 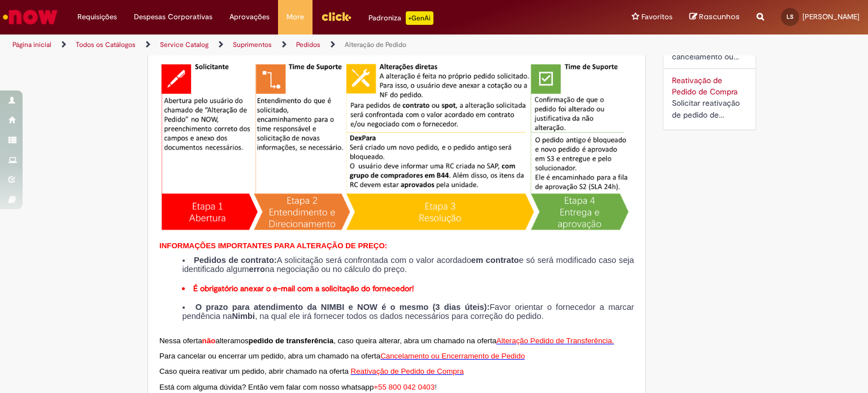 I want to click on a: Pedidos, so click(x=308, y=44).